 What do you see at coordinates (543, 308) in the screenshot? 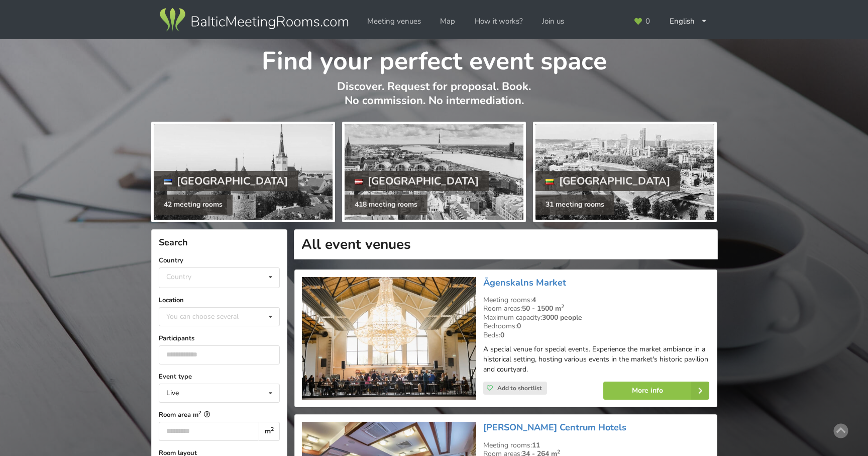
I see `strong: 50 - 1500 m` at bounding box center [543, 308].